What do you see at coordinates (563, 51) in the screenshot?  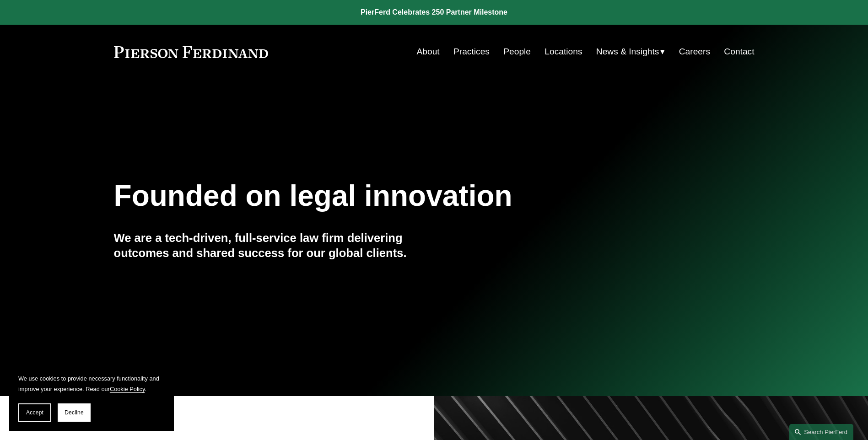 I see `a: Locations` at bounding box center [563, 51].